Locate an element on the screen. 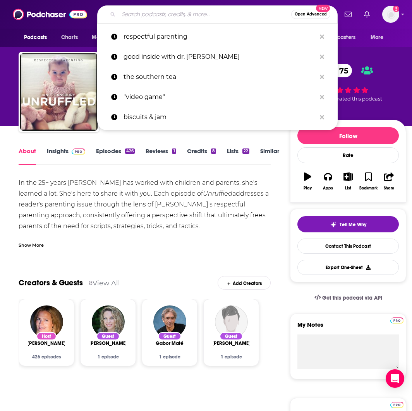 This screenshot has height=411, width=412. span: Gabor Maté is located at coordinates (170, 344).